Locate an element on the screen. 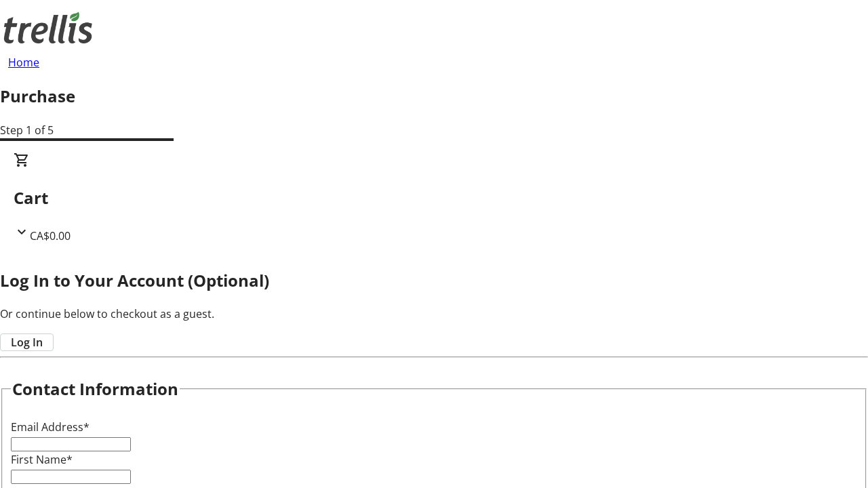 This screenshot has width=868, height=488. h2: Cart is located at coordinates (434, 198).